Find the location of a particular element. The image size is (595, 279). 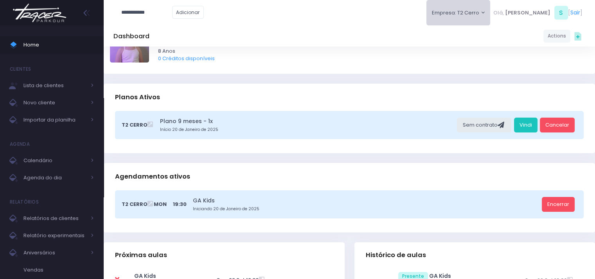

a: Sair is located at coordinates (575, 13).